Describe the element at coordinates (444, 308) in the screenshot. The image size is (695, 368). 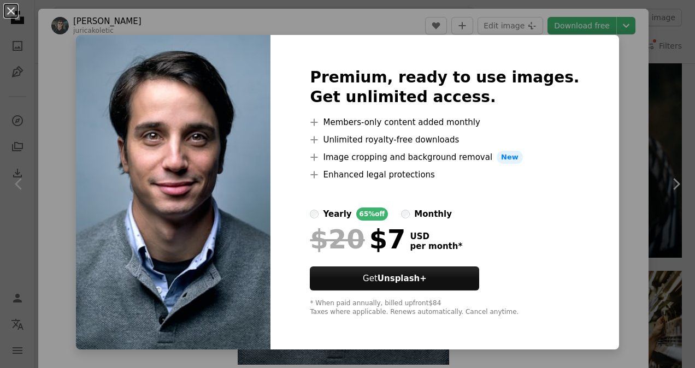
I see `div: * When paid annually, billed upfront $84 Taxes where applicable. Renews automatically. Cancel any...` at that location.